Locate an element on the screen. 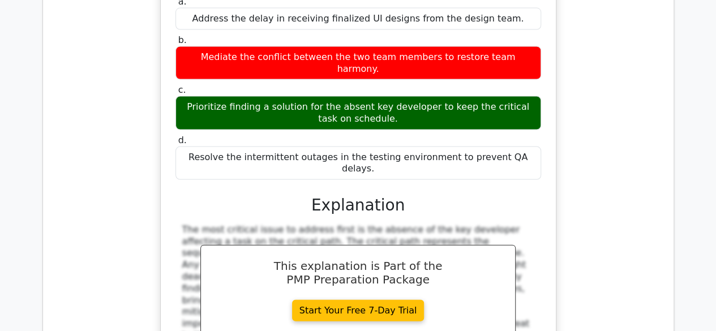  div: Prioritize finding a solution for the absent key developer to keep the critical task on schedule. is located at coordinates (358, 113).